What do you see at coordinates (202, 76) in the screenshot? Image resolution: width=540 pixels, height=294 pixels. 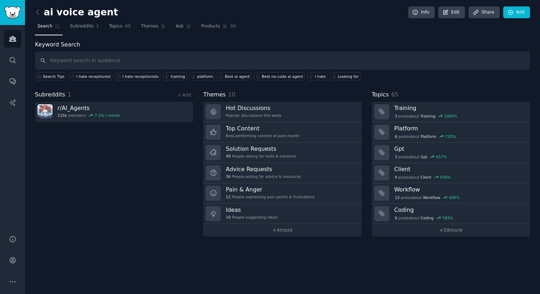 I see `a: platform` at bounding box center [202, 76].